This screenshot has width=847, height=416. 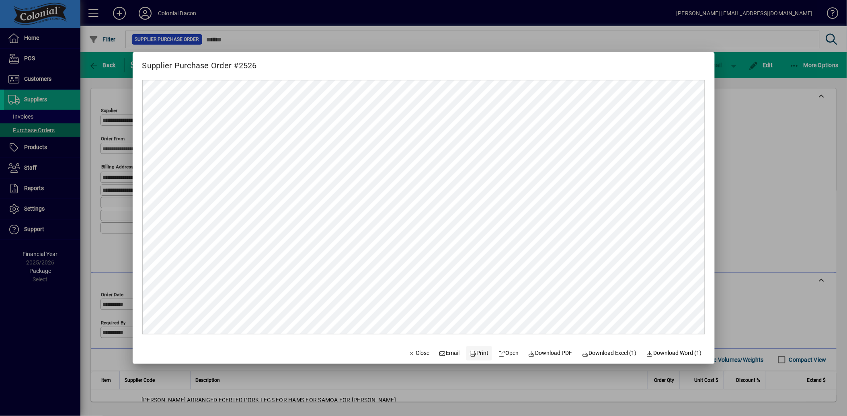 I want to click on button: Download Word (1), so click(x=674, y=354).